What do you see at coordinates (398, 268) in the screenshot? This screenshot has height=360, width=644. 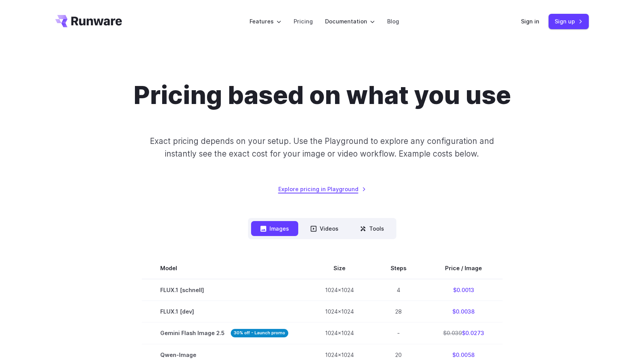 I see `th: Steps` at bounding box center [398, 268].